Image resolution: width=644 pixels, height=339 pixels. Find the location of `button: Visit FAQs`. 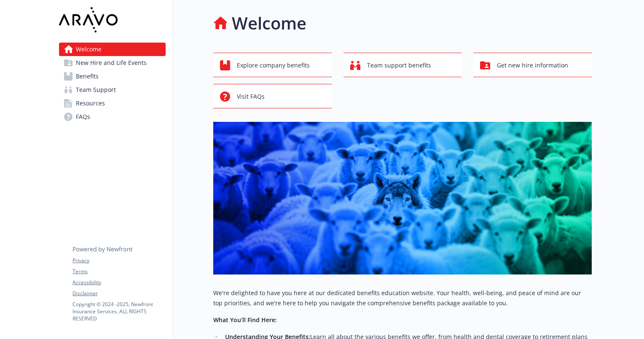

button: Visit FAQs is located at coordinates (273, 96).